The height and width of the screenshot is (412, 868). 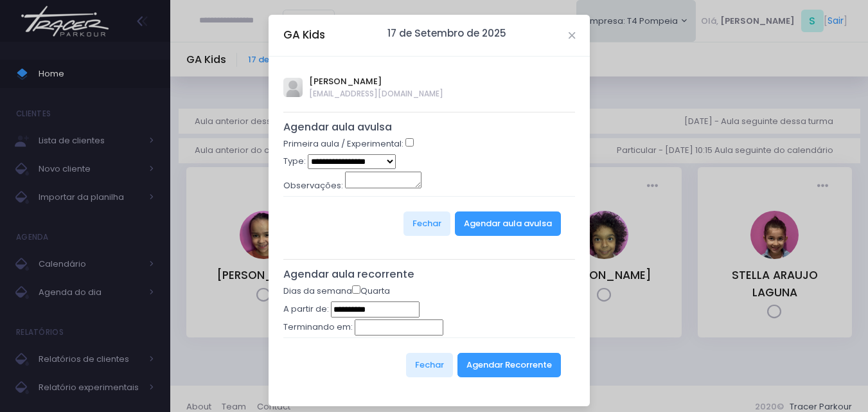 What do you see at coordinates (295, 161) in the screenshot?
I see `label: Type:` at bounding box center [295, 161].